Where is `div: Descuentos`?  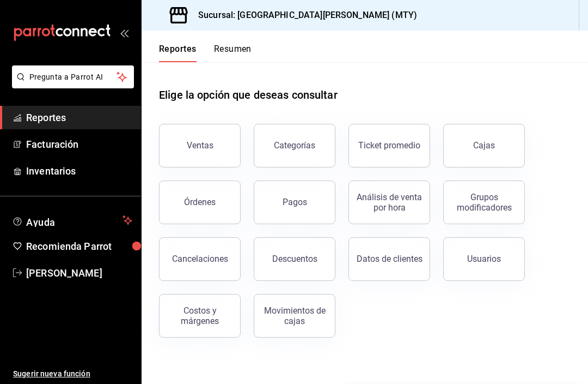
div: Descuentos is located at coordinates (294, 258).